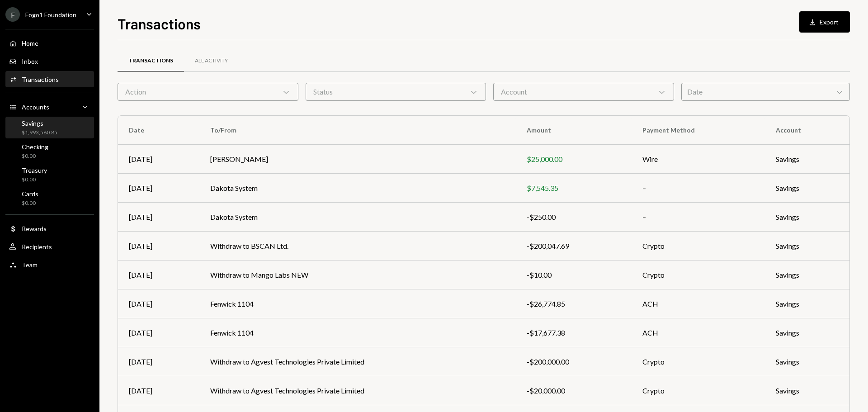 Image resolution: width=868 pixels, height=412 pixels. What do you see at coordinates (50, 128) in the screenshot?
I see `a: Savings$1,993,560.85` at bounding box center [50, 128].